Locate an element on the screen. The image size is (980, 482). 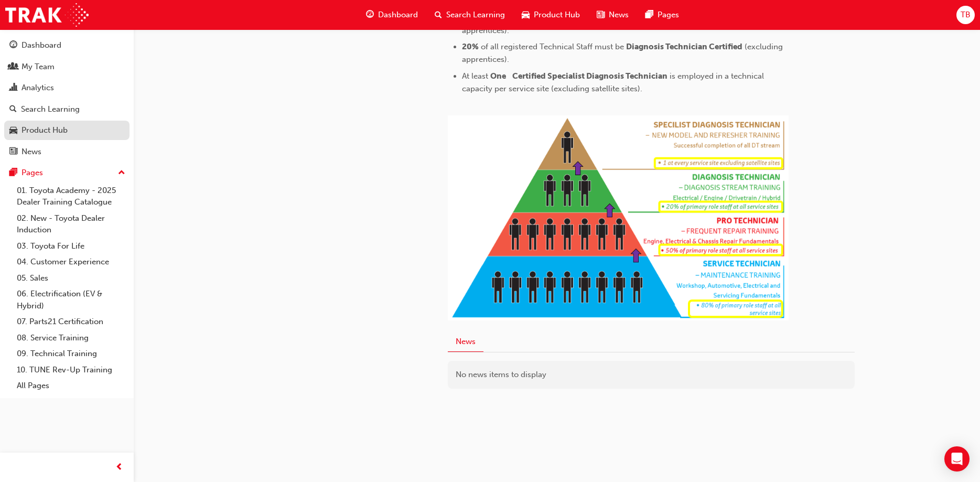
button: DashboardMy TeamAnalyticsSearch LearningProduct HubNews is located at coordinates (67, 98).